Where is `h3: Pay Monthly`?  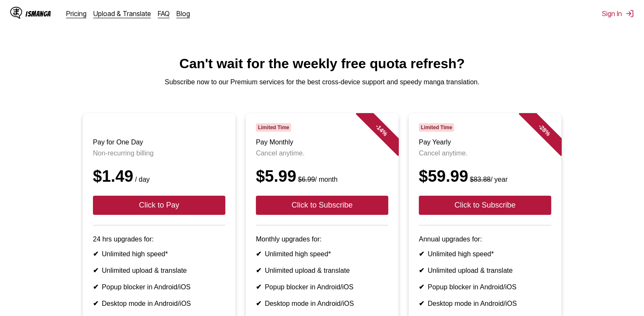 h3: Pay Monthly is located at coordinates (322, 142).